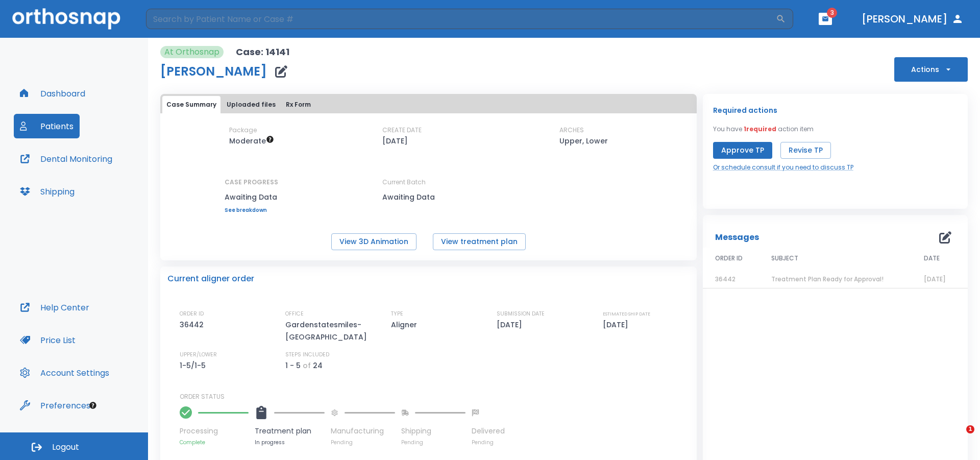  What do you see at coordinates (931, 70) in the screenshot?
I see `button: Actions` at bounding box center [931, 70].